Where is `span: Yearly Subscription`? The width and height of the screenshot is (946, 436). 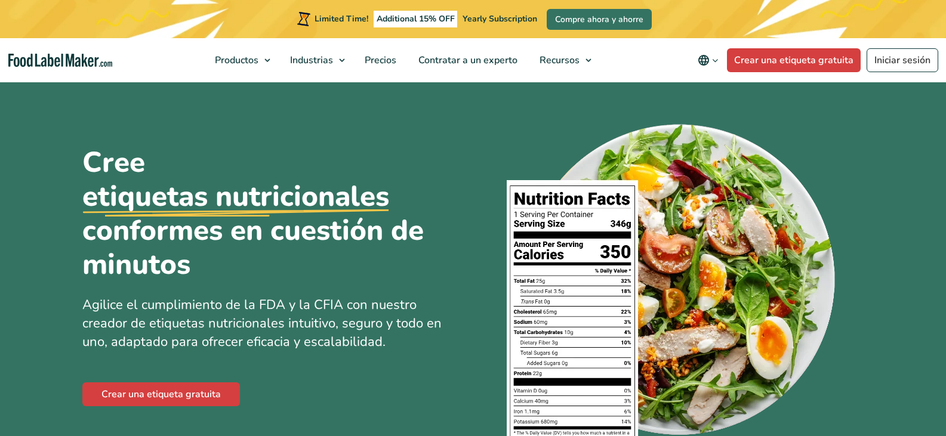 span: Yearly Subscription is located at coordinates (499, 18).